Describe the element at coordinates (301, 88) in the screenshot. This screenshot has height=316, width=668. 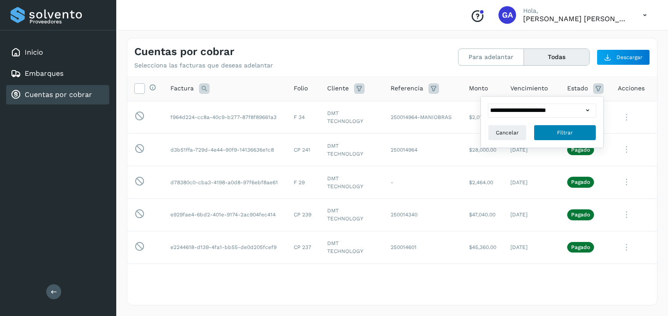
I see `span: Folio` at that location.